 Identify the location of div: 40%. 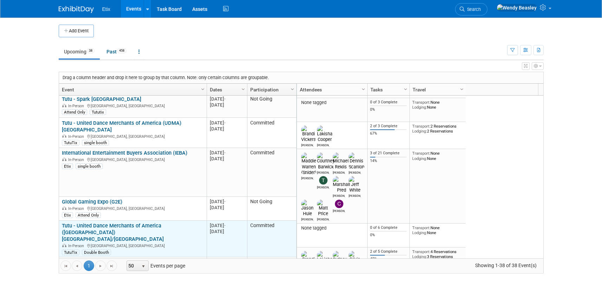
(389, 259).